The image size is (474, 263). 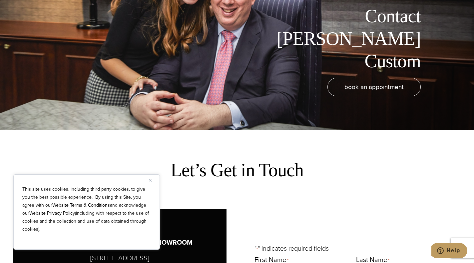 What do you see at coordinates (22, 8) in the screenshot?
I see `span: Help` at bounding box center [22, 8].